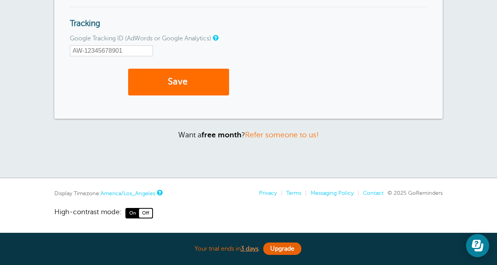  Describe the element at coordinates (108, 193) in the screenshot. I see `div: Display Timezone:` at that location.